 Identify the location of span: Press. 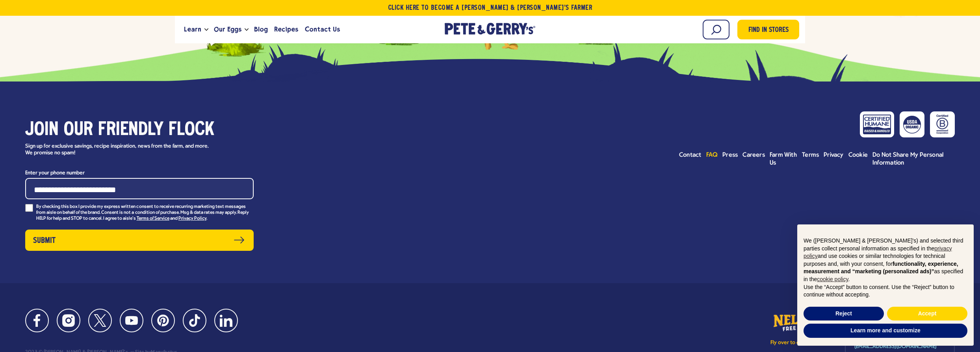
(730, 155).